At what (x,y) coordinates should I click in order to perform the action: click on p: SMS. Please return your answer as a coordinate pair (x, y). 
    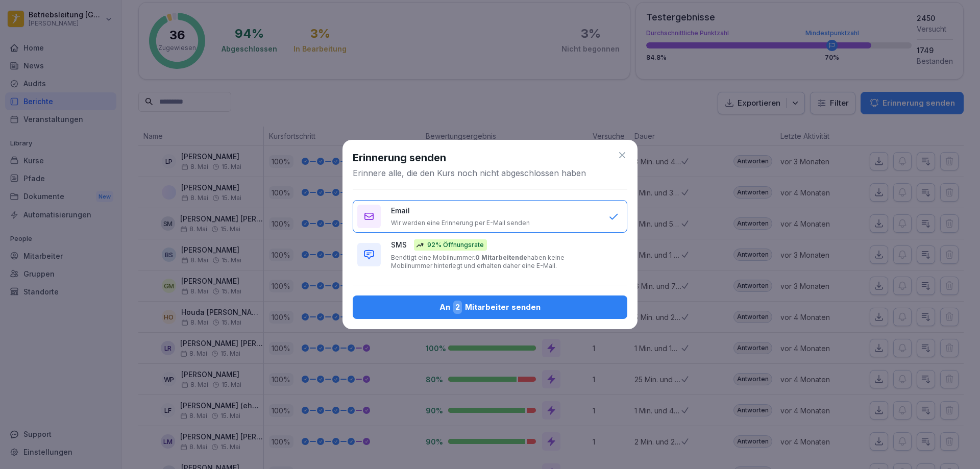
    Looking at the image, I should click on (399, 244).